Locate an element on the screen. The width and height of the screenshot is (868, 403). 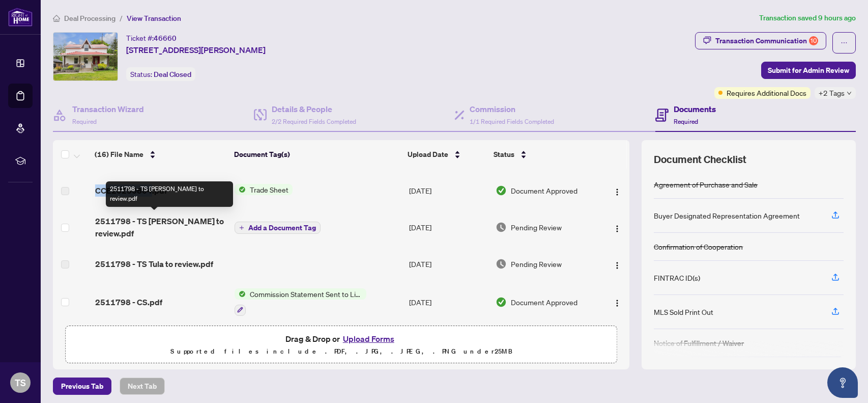
article: Transaction saved 9 hours ago is located at coordinates (808, 18).